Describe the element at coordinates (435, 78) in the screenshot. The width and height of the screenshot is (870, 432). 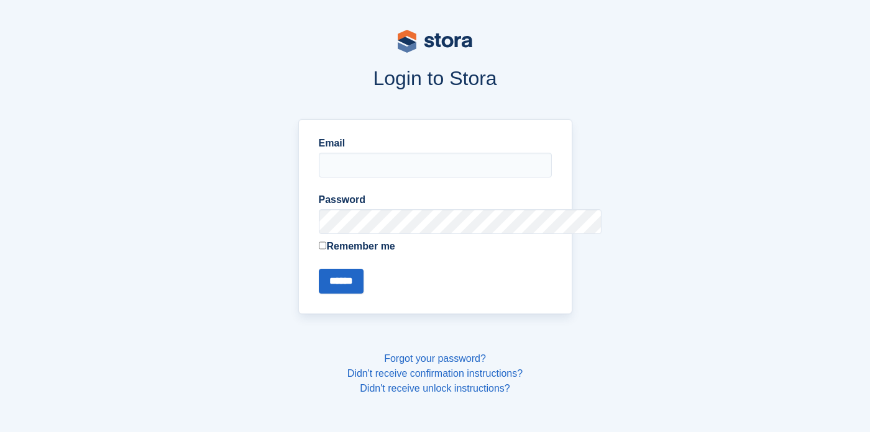
I see `h1: Login to Stora` at that location.